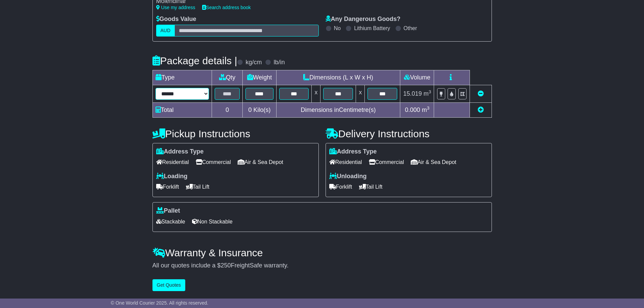 The width and height of the screenshot is (644, 308). Describe the element at coordinates (481, 94) in the screenshot. I see `a: Remove this item` at that location.